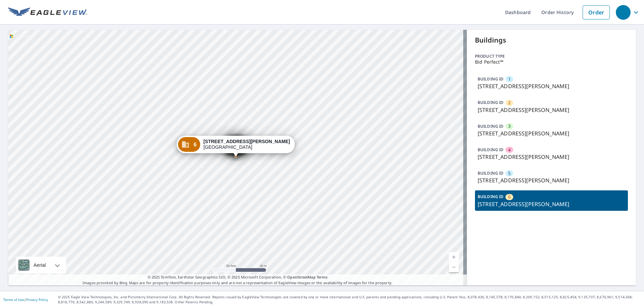 This screenshot has height=308, width=644. I want to click on p: © 2025 Eagle View Technologies, Inc. and Pictometry International Corp. All Rights Reserved. Repo..., so click(349, 300).